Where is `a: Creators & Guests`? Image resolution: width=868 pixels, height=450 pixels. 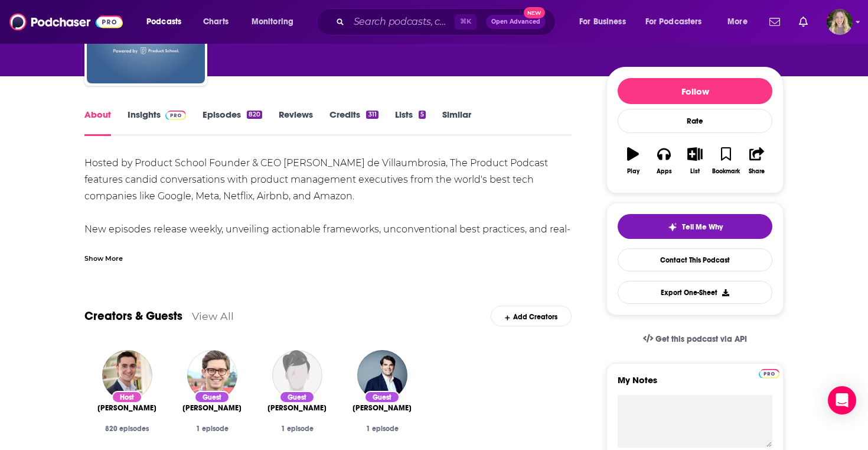 a: Creators & Guests is located at coordinates (134, 315).